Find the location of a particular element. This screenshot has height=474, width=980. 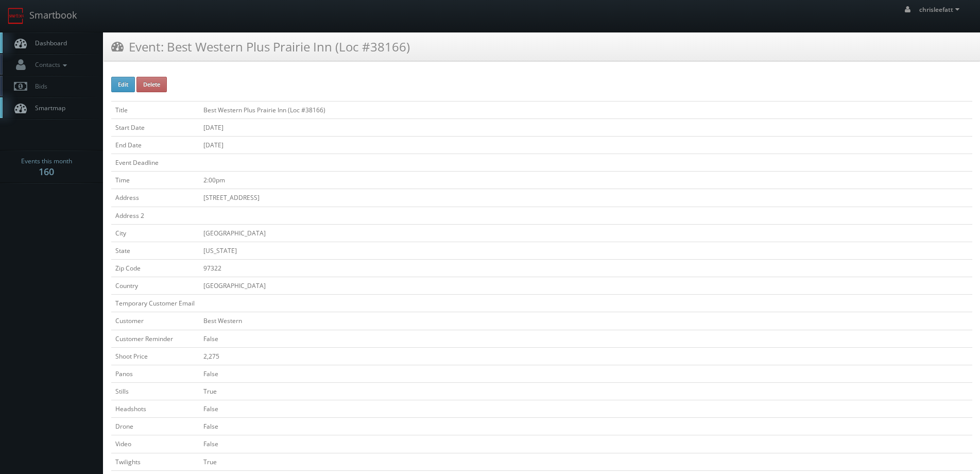

td: Shoot Price is located at coordinates (155, 356).